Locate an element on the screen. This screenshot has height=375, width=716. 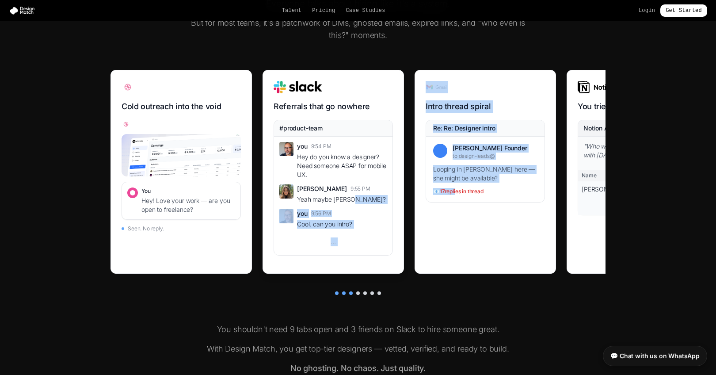
span: 9:55 PM is located at coordinates (360, 189).